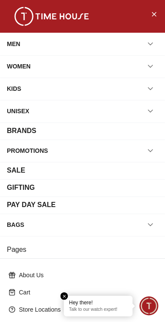 Image resolution: width=165 pixels, height=322 pixels. What do you see at coordinates (14, 89) in the screenshot?
I see `div: KIDS` at bounding box center [14, 89].